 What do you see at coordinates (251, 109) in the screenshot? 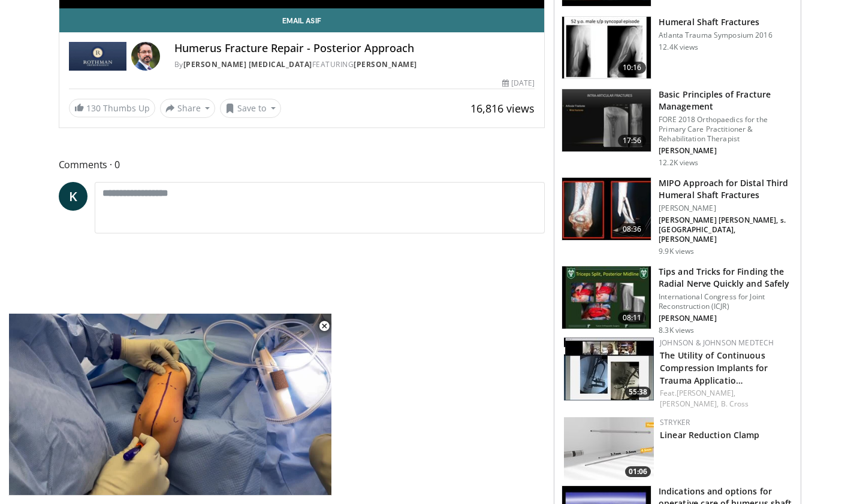
I see `button: Save to` at bounding box center [251, 109].